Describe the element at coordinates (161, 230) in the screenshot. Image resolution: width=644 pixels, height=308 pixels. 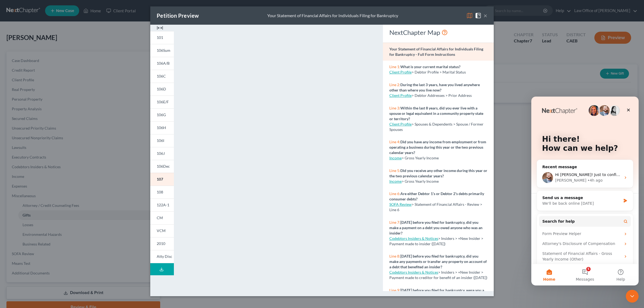
I see `span: VCM` at that location.